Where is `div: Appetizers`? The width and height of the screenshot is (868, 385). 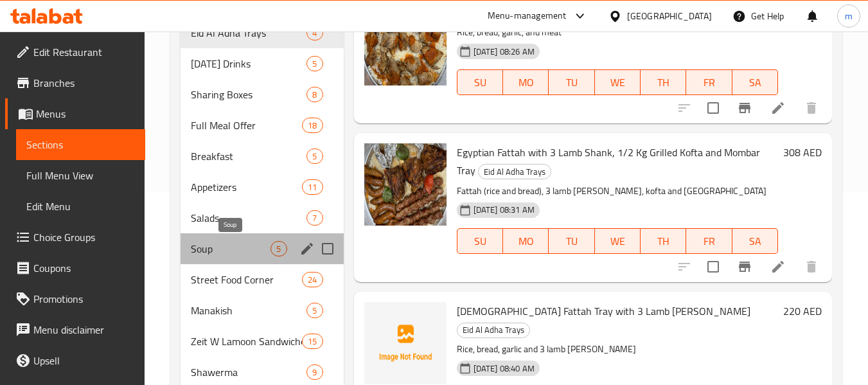
div: Appetizers is located at coordinates (246, 187).